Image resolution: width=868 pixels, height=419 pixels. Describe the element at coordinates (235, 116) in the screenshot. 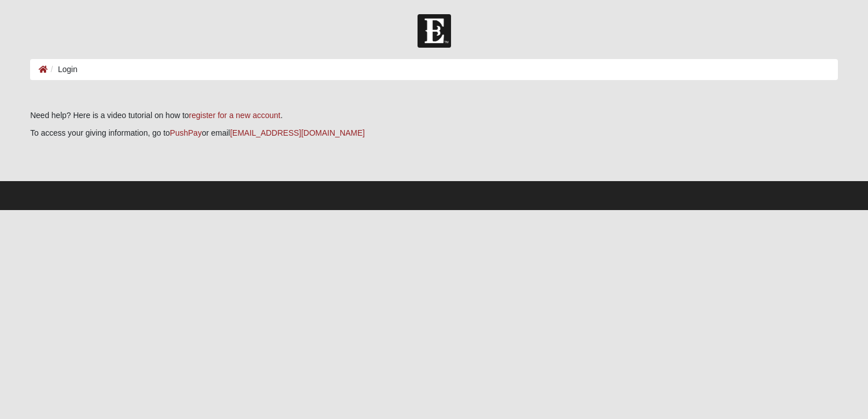

I see `a: register for a new account` at that location.